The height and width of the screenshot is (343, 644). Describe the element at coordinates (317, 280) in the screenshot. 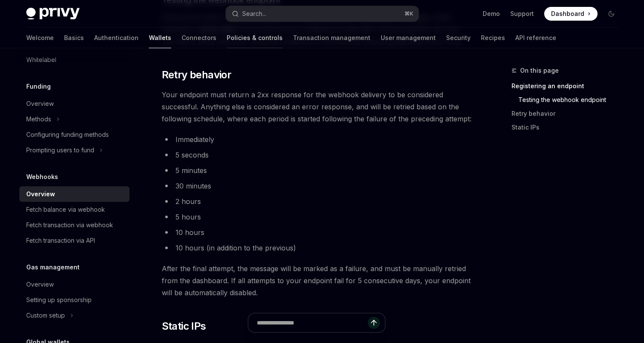

I see `span: After the final attempt, the message will be marked as a failure, and must be manually retried fr...` at that location.